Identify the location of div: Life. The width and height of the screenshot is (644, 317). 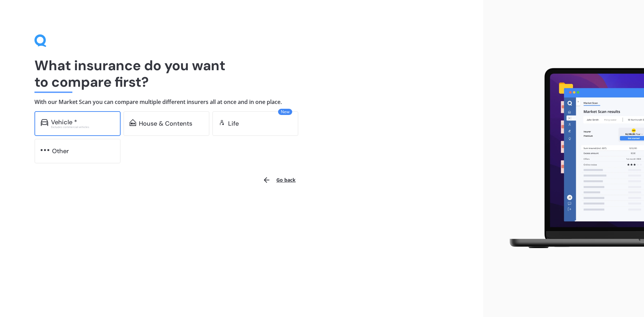
(233, 124).